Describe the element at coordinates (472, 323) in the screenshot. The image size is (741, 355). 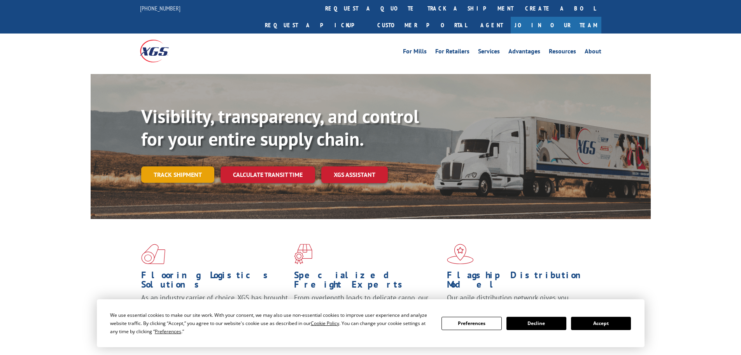
I see `button: Preferences` at that location.